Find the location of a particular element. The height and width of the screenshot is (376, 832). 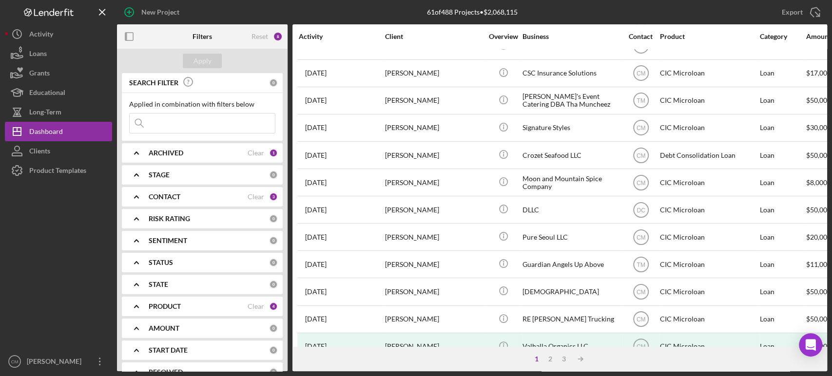

button: Grants is located at coordinates (59, 73).